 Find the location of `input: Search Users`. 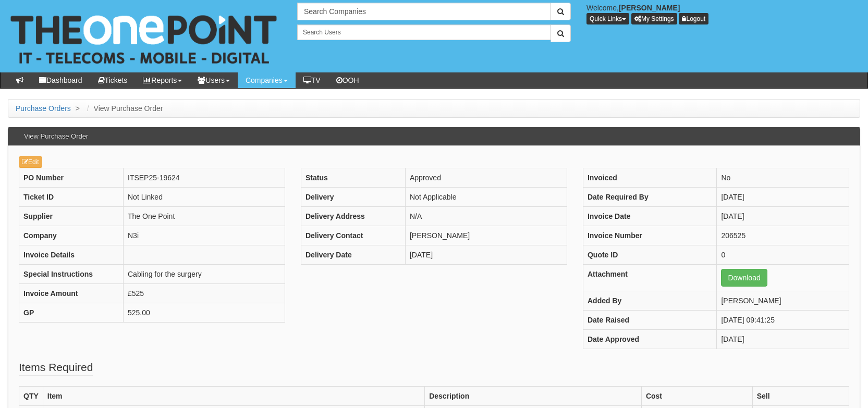

input: Search Users is located at coordinates (424, 32).